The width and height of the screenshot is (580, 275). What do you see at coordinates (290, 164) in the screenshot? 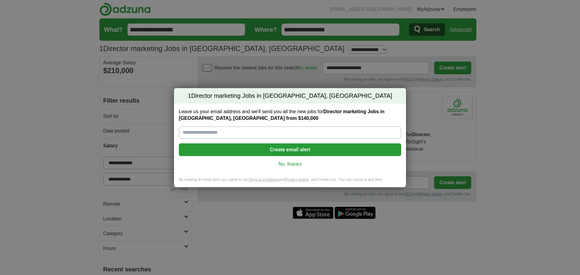
I see `a: No, thanks` at bounding box center [290, 164].